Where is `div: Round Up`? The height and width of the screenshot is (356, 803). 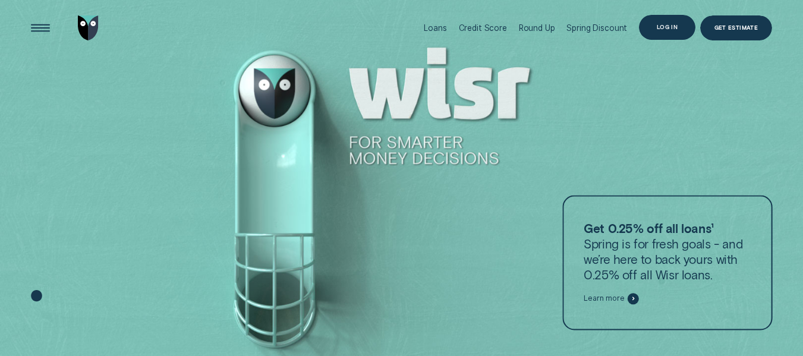
div: Round Up is located at coordinates (537, 28).